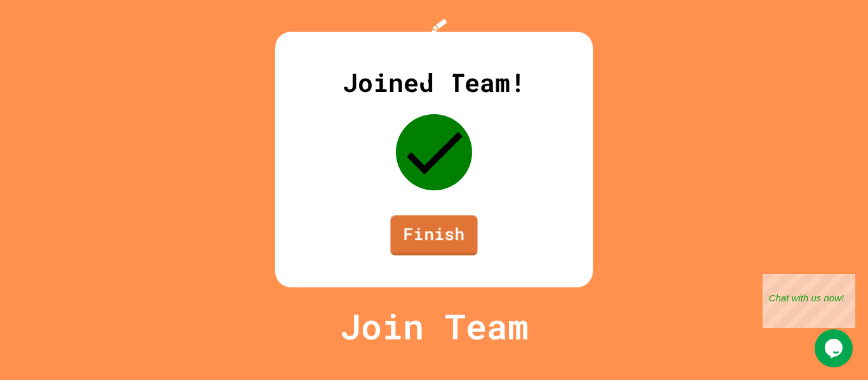  I want to click on p: Join Team, so click(434, 327).